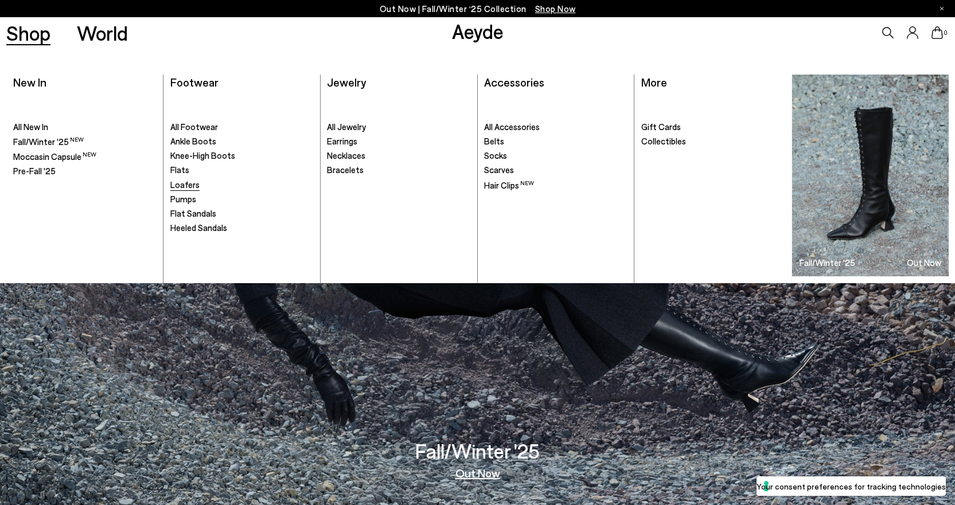  I want to click on span: Navigate to /collections/new-in, so click(555, 9).